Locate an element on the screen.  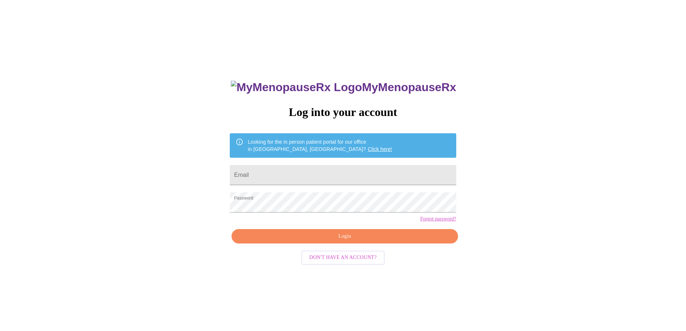
h3: MyMenopauseRx is located at coordinates (344, 87).